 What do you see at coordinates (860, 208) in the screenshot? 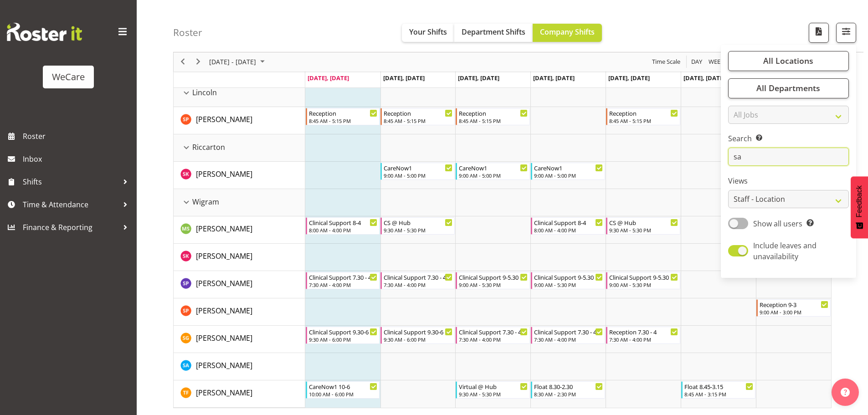
I see `button: Feedback - Show survey` at bounding box center [860, 208].